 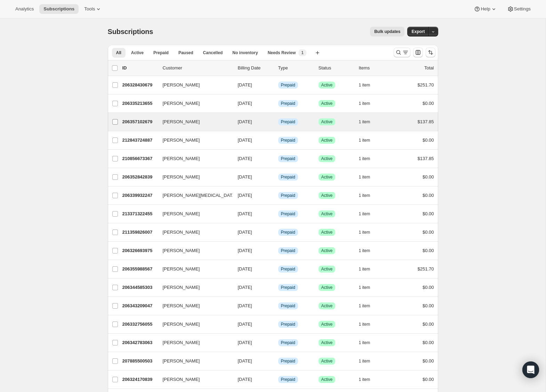 What do you see at coordinates (376, 68) in the screenshot?
I see `div: Items` at bounding box center [376, 68].